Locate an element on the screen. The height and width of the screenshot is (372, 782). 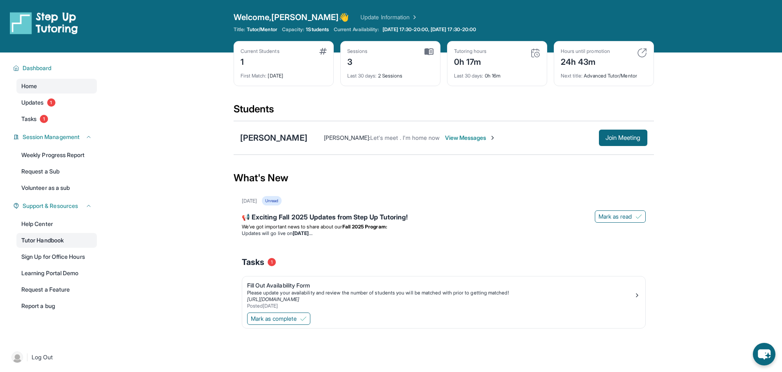
div: Sessions is located at coordinates (357, 51).